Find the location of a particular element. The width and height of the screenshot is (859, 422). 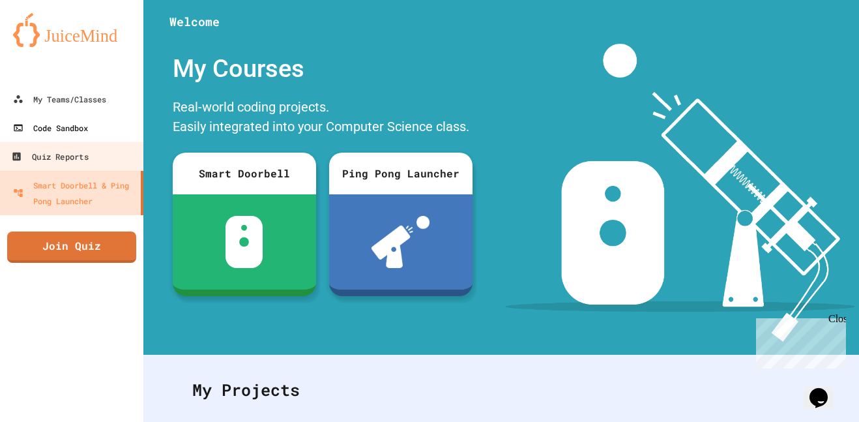

div: Smart Doorbell & Ping Pong Launcher is located at coordinates (74, 193).